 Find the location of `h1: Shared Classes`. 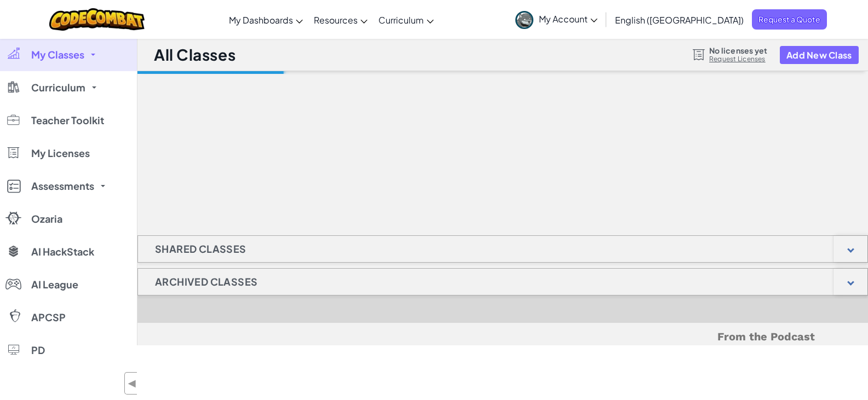

h1: Shared Classes is located at coordinates (200, 249).